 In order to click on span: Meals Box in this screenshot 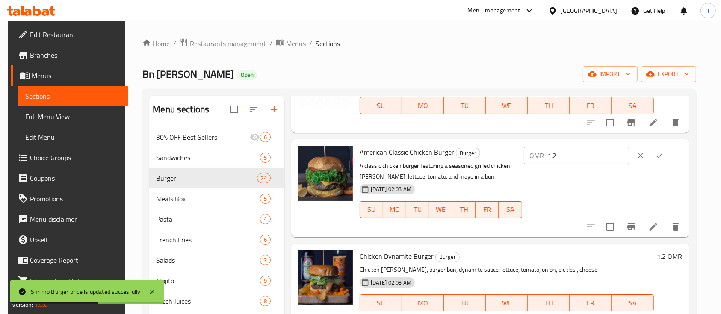, I will do `click(208, 199)`.